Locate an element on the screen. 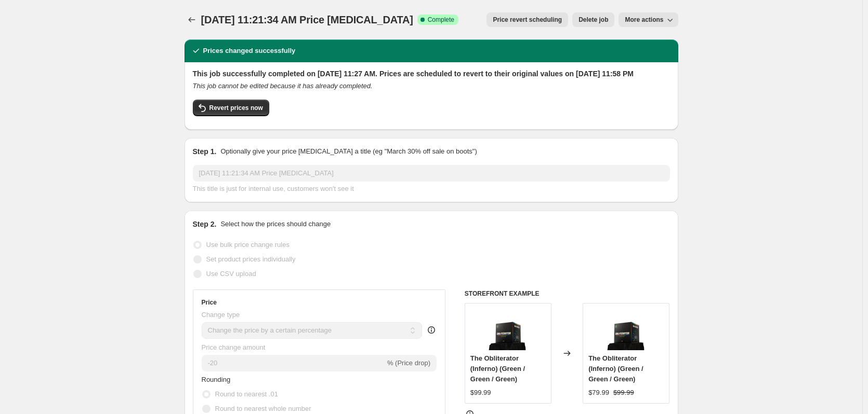  h2: Step 2. is located at coordinates (205, 224).